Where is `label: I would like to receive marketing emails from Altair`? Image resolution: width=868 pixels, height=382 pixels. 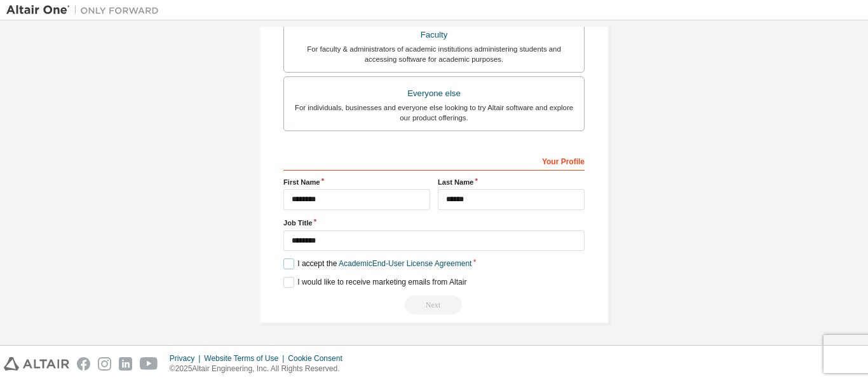 label: I would like to receive marketing emails from Altair is located at coordinates (375, 282).